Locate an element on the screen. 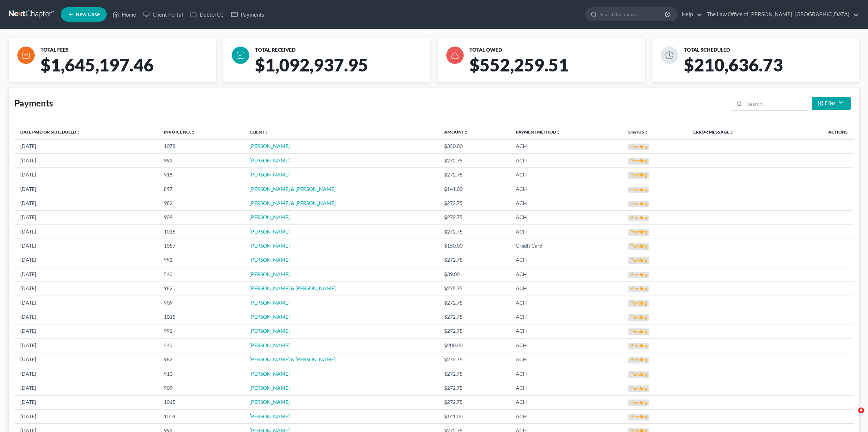  img: icon-clock-d73164eb2ae29991c6cfd87df313ee0fe99a8f842979cbe5c34fb2ad7dc89896.svg is located at coordinates (670, 56).